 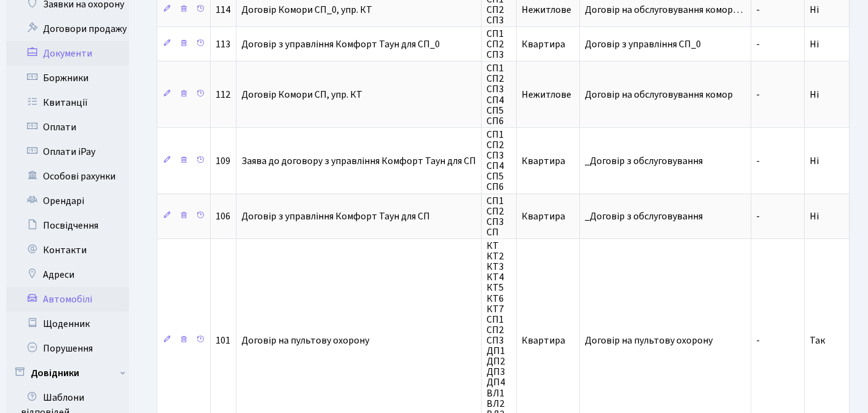 I want to click on span: Договір Комори СП, упр. КТ, so click(x=302, y=95).